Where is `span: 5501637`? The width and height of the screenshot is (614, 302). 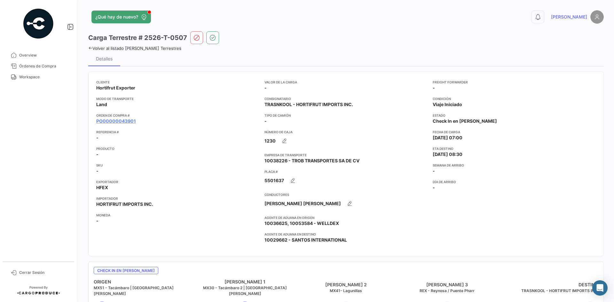
span: 5501637 is located at coordinates (274, 181).